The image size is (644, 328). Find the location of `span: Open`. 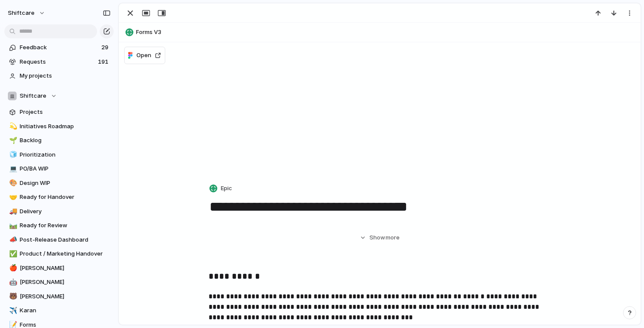

span: Open is located at coordinates (144, 55).